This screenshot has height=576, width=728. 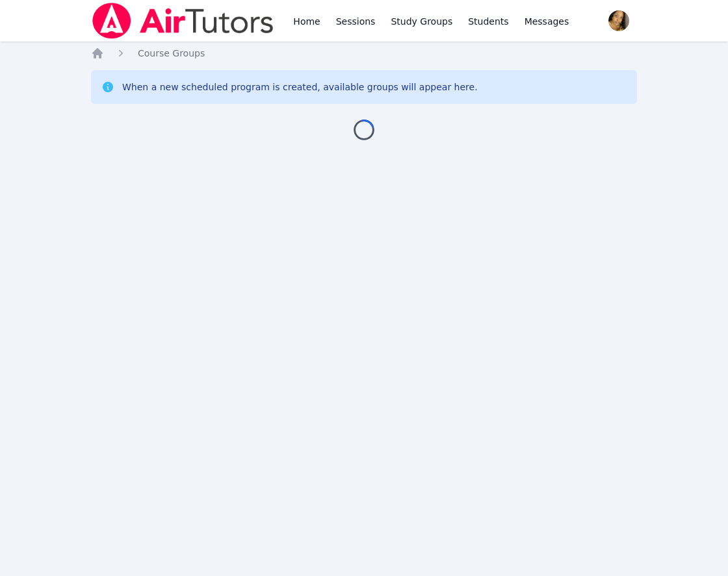 I want to click on a: Course Groups, so click(x=171, y=53).